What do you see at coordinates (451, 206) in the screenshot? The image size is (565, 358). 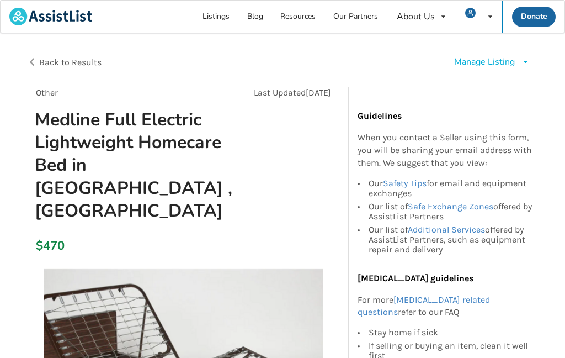 I see `a: Safe Exchange Zones` at bounding box center [451, 206].